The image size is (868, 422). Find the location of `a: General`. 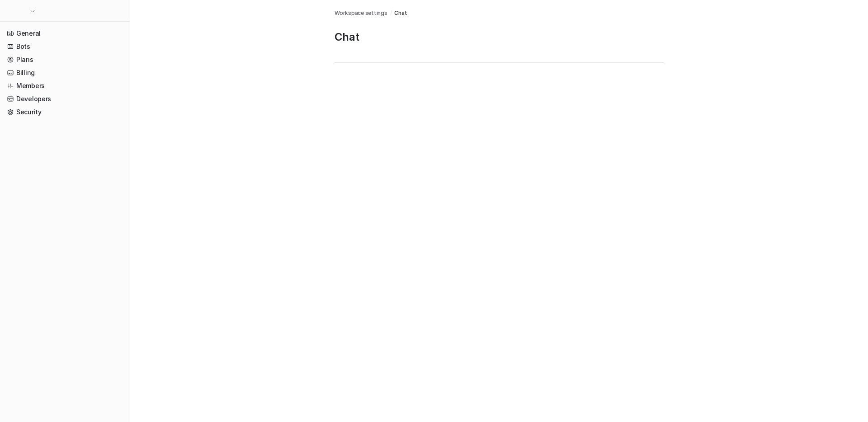

a: General is located at coordinates (65, 33).